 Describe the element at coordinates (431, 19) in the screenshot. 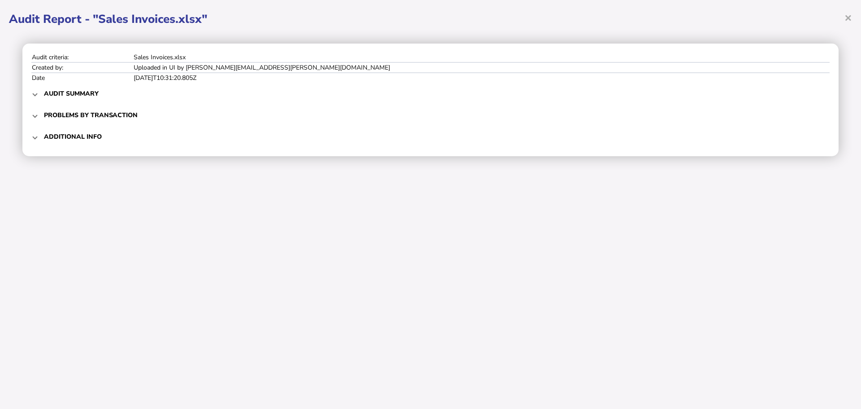

I see `h1: Audit Report - "Sales Invoices.xlsx"` at that location.